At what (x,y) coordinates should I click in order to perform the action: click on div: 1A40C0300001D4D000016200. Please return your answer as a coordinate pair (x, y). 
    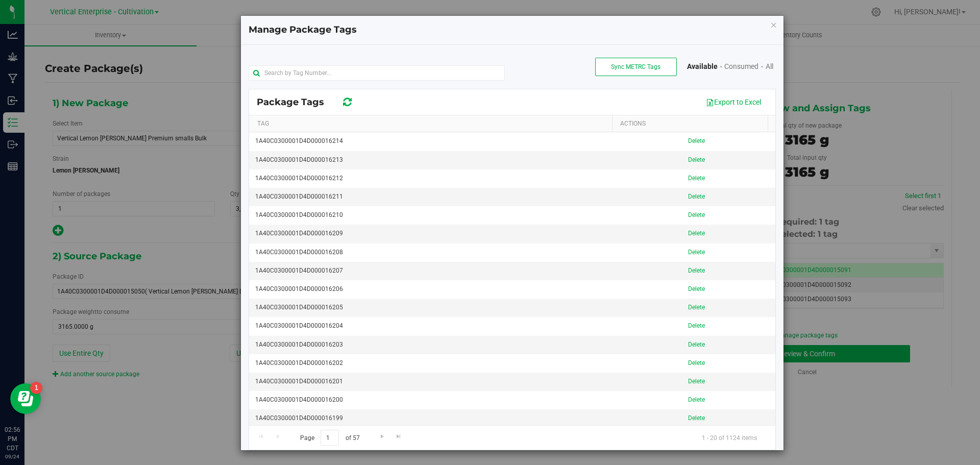
    Looking at the image, I should click on (433, 400).